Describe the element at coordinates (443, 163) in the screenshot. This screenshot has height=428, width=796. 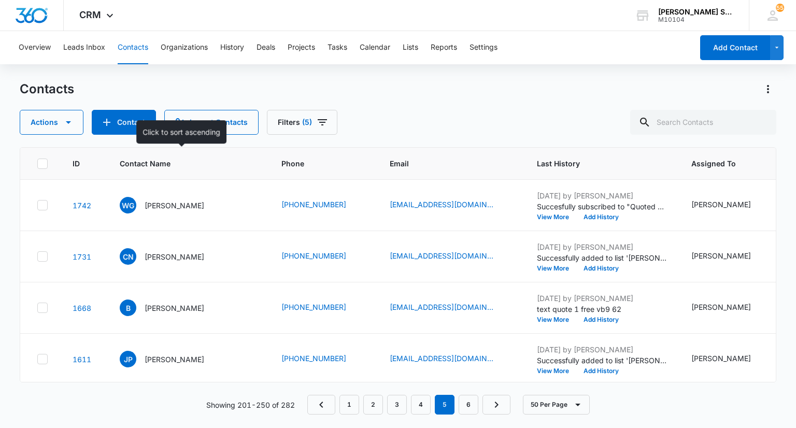
I see `span: Email` at that location.